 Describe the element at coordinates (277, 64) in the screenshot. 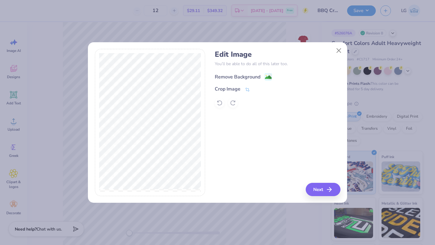

I see `p: You’ll be able to do all of this later too.` at that location.